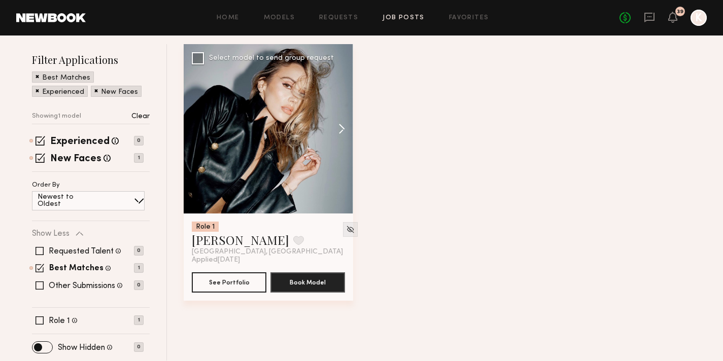  Describe the element at coordinates (67, 201) in the screenshot. I see `p: Newest to Oldest` at that location.